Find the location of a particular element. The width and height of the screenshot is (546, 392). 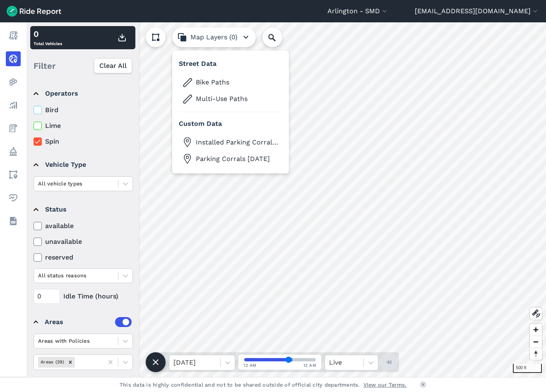

span: Clear All is located at coordinates (113, 66).